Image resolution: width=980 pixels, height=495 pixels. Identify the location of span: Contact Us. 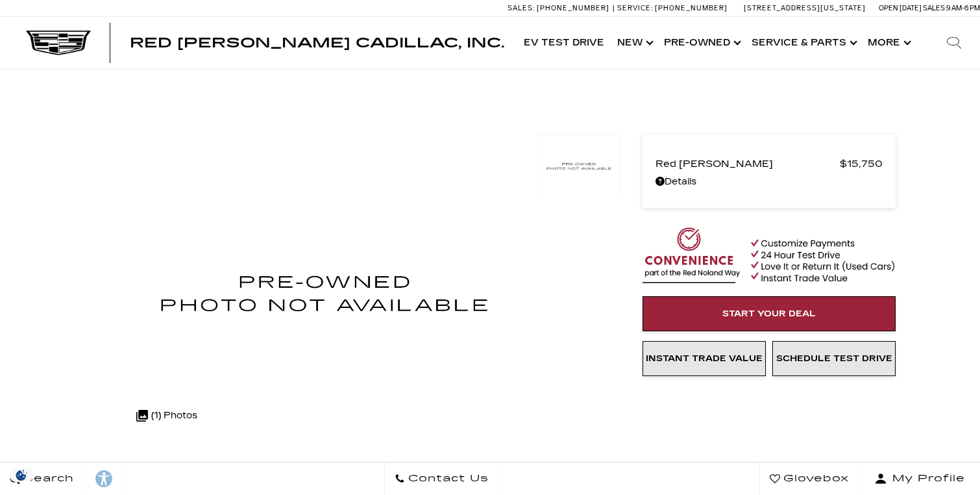
(446, 478).